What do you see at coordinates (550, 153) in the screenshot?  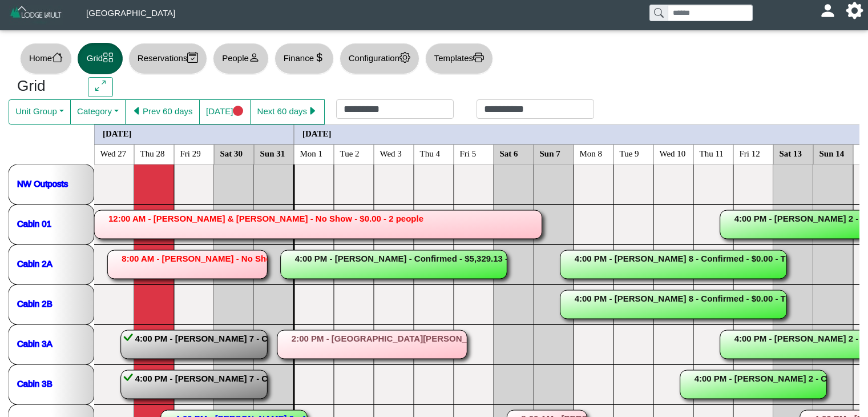 I see `text: Sun 7` at bounding box center [550, 153].